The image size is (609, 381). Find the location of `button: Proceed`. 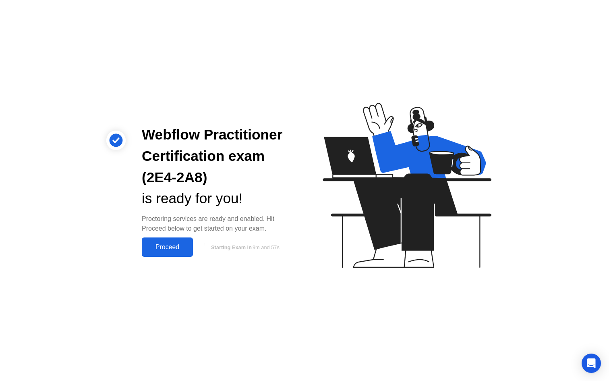

button: Proceed is located at coordinates (167, 247).